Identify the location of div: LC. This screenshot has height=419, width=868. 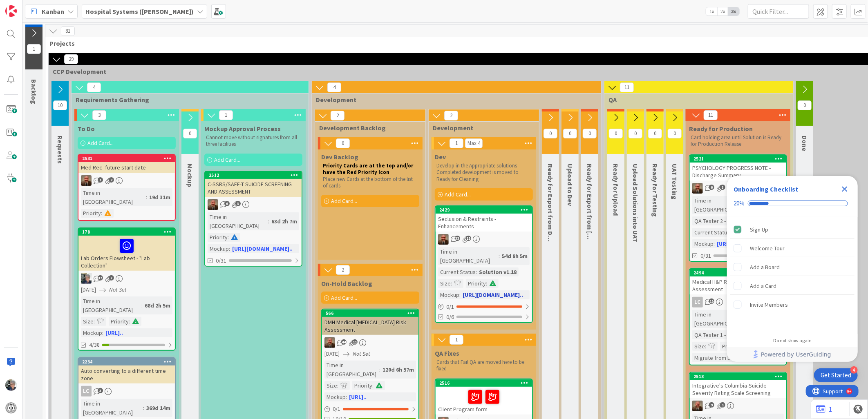
(127, 391).